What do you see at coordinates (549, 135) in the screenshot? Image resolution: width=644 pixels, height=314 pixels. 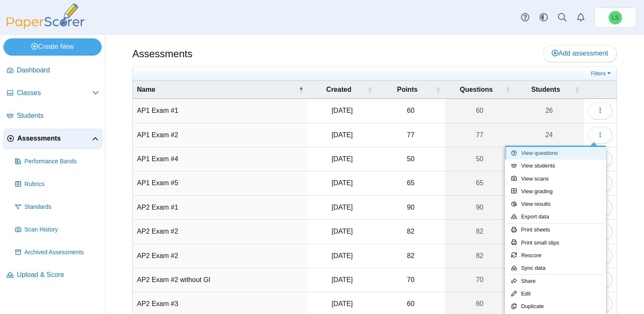 I see `a: 24` at bounding box center [549, 135].